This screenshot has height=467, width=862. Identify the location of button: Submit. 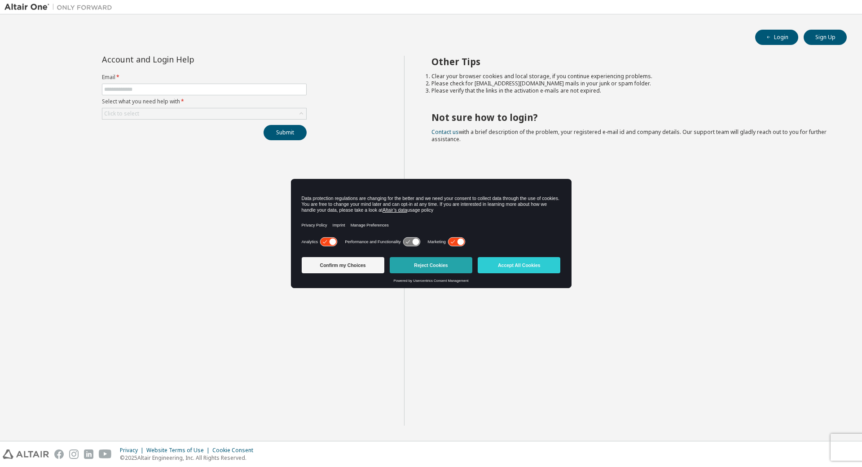
(285, 132).